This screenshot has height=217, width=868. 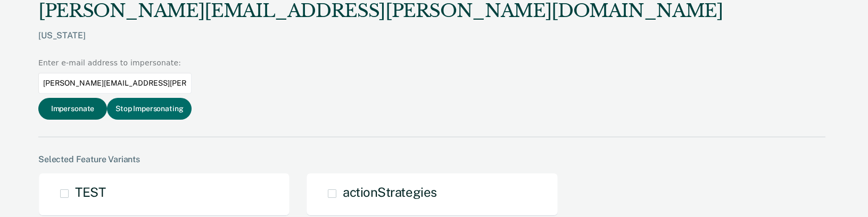 What do you see at coordinates (389, 192) in the screenshot?
I see `span: actionStrategies` at bounding box center [389, 192].